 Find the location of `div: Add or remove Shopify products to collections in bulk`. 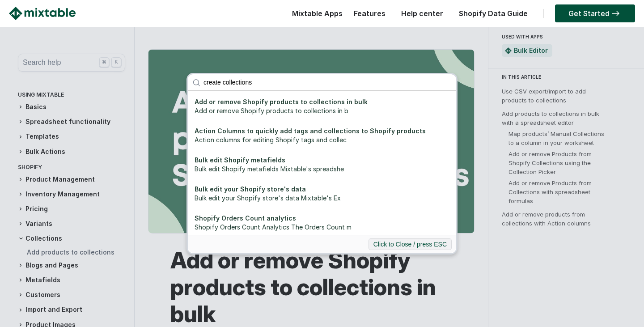

div: Add or remove Shopify products to collections in bulk is located at coordinates (322, 102).